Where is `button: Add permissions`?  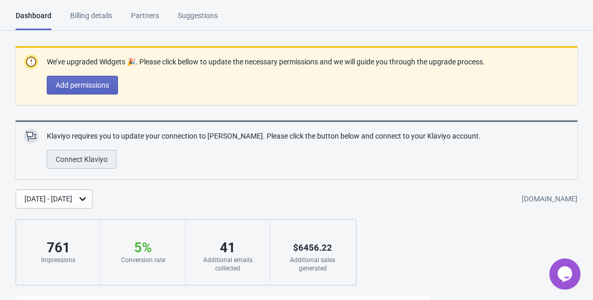
button: Add permissions is located at coordinates (82, 85).